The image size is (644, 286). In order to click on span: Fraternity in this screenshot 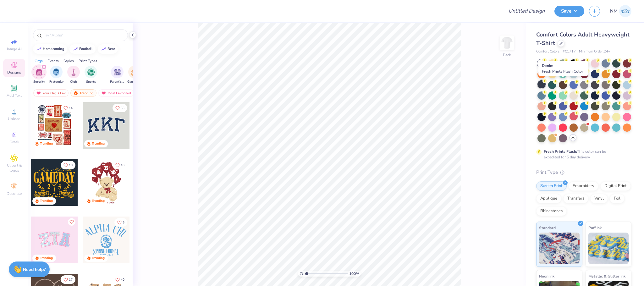, I will do `click(56, 82)`.